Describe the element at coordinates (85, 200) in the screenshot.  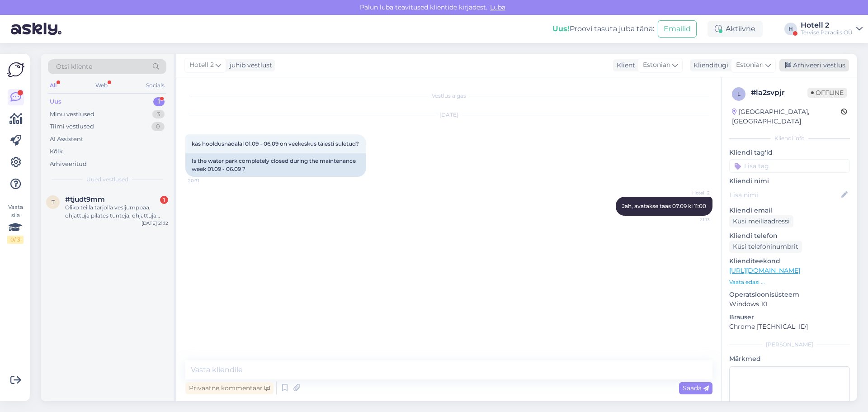
I see `span: #tjudt9mm` at that location.